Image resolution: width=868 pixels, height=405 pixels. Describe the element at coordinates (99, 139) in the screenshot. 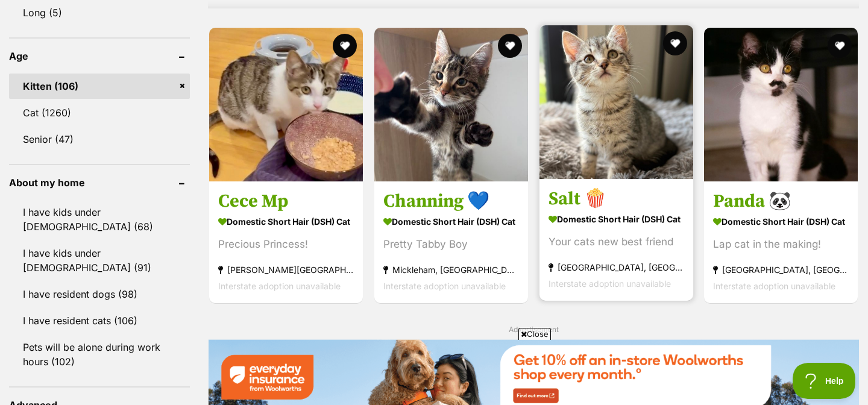

I see `a: Senior (47)` at that location.